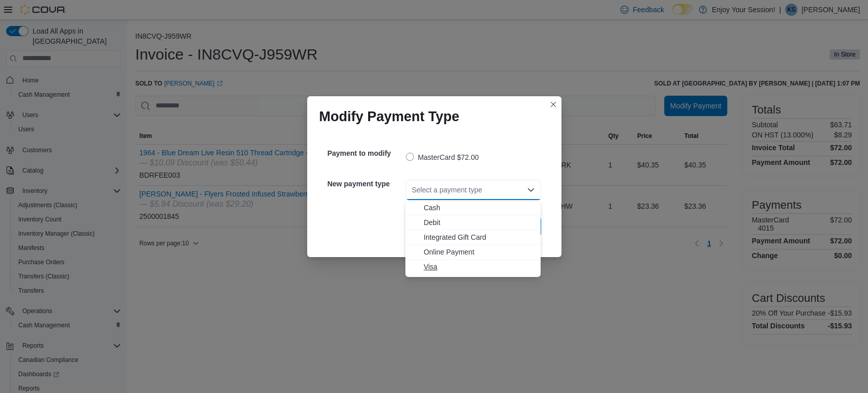  I want to click on button: Visa, so click(473, 267).